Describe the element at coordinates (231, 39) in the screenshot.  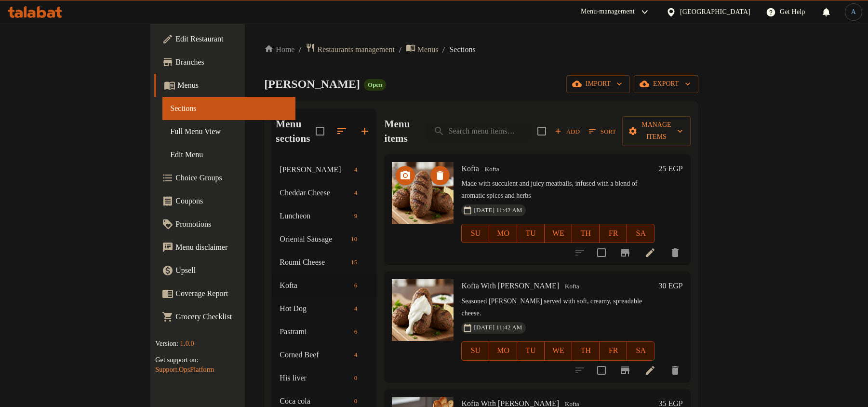
I see `span: Edit Restaurant` at that location.